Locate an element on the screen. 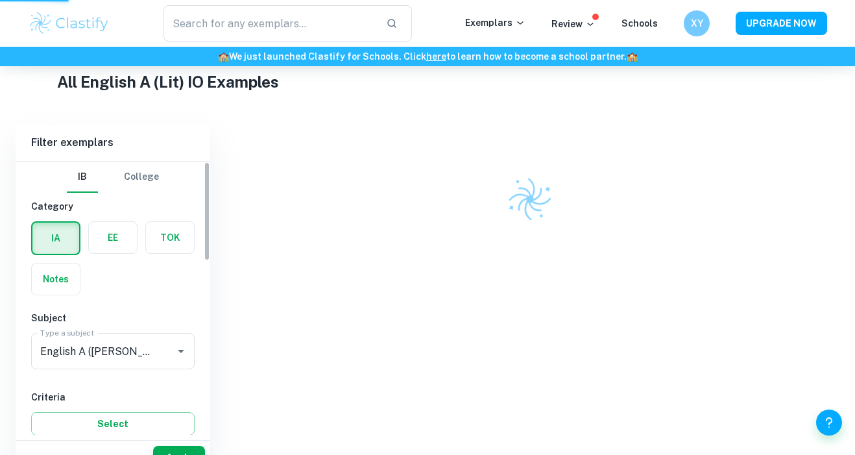 The height and width of the screenshot is (455, 855). button: Select is located at coordinates (113, 423).